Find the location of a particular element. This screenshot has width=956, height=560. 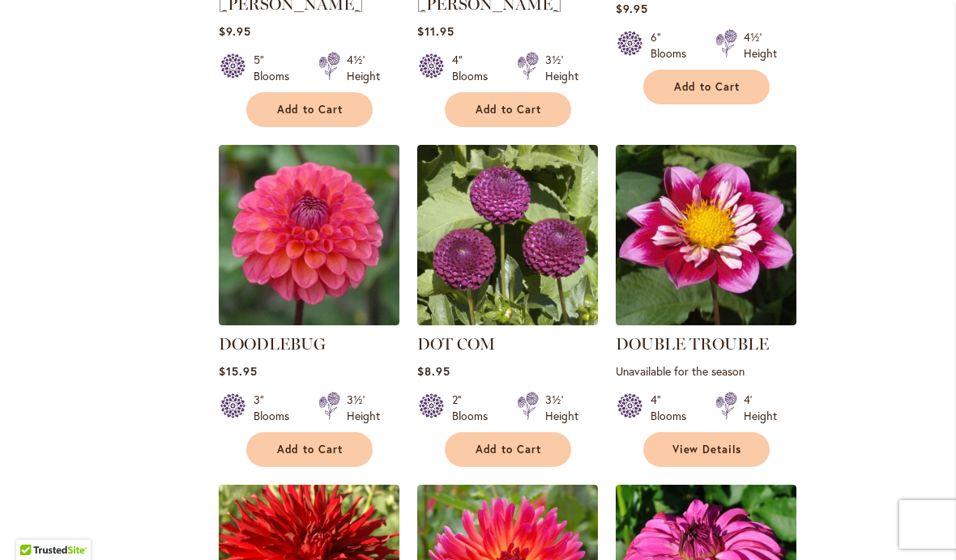

a: View Details is located at coordinates (706, 449).